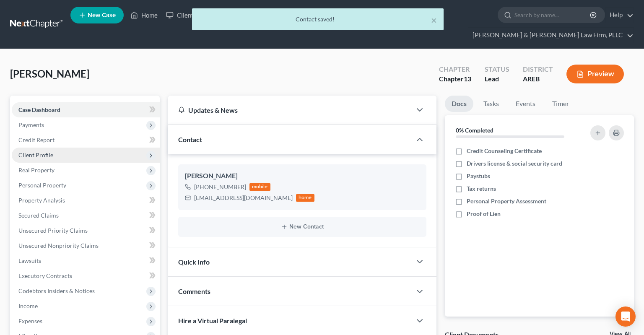 The image size is (644, 335). What do you see at coordinates (525, 104) in the screenshot?
I see `a: Events` at bounding box center [525, 104].